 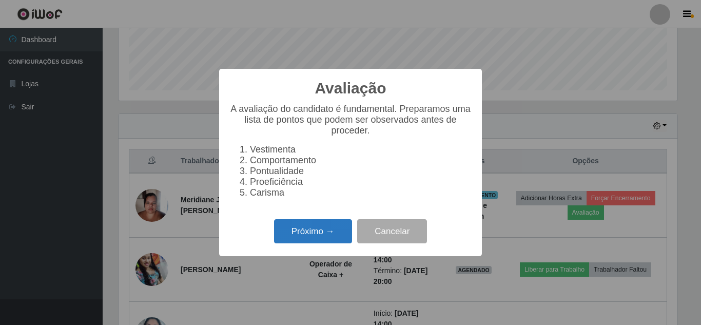 What do you see at coordinates (350, 120) in the screenshot?
I see `p: A avaliação do candidato é fundamental. Preparamos uma lista de pontos que podem ser observados a...` at bounding box center [350, 120].